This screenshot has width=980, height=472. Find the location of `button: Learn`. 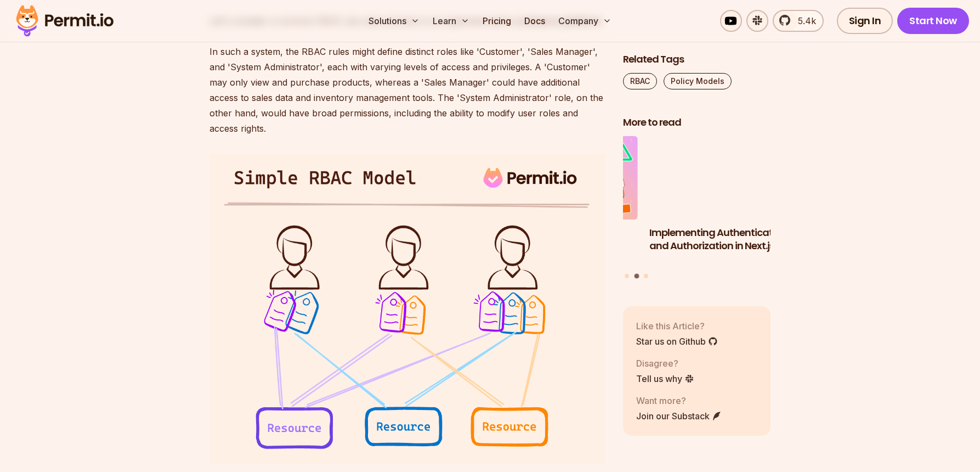

button: Learn is located at coordinates (451, 21).